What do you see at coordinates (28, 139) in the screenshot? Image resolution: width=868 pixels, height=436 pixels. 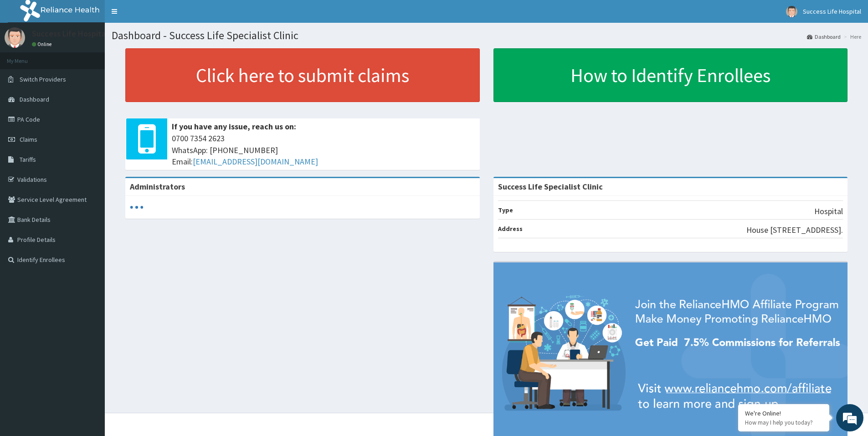 I see `span: Claims` at bounding box center [28, 139].